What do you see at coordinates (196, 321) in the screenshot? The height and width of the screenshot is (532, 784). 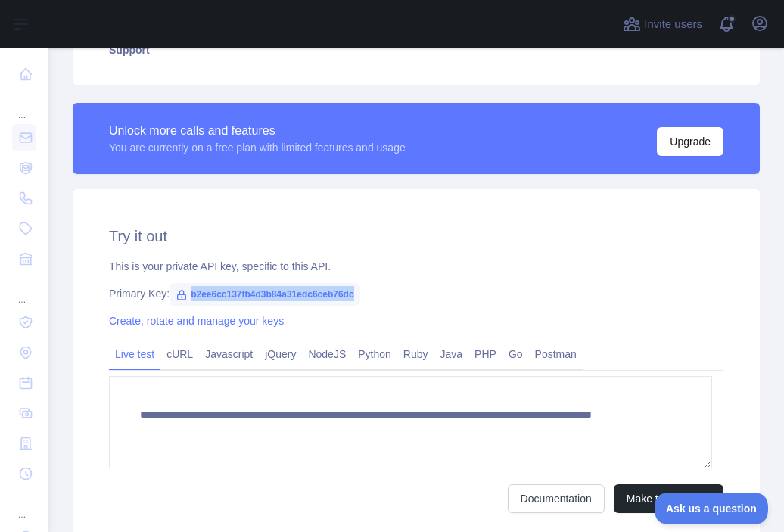 I see `a: Create, rotate and manage your keys` at bounding box center [196, 321].